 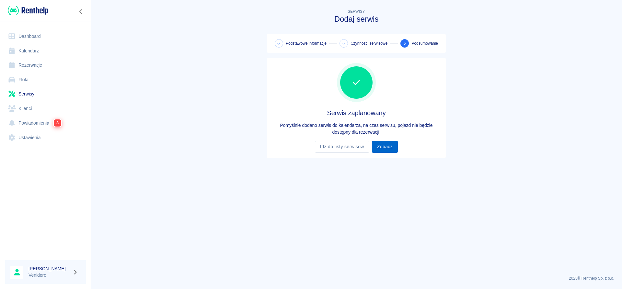 I want to click on p: Pomyślnie dodano serwis do kalendarza, na czas serwisu, pojazd nie będzie dostępny dla rezerwacji., so click(x=356, y=129).